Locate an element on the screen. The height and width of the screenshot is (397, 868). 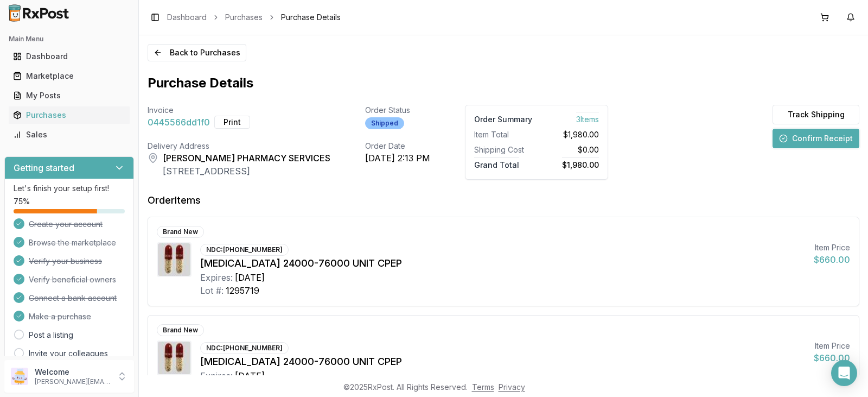
span: Browse the marketplace is located at coordinates (72, 242).